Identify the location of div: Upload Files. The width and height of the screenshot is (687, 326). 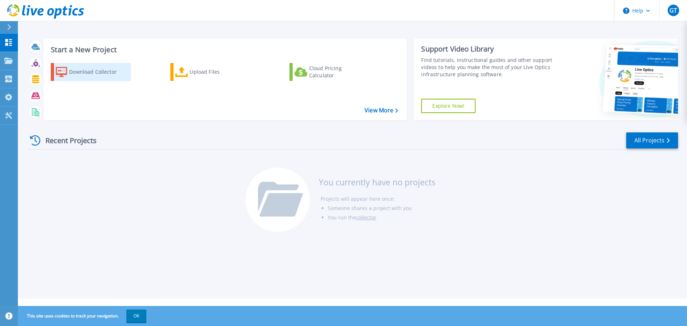
(218, 72).